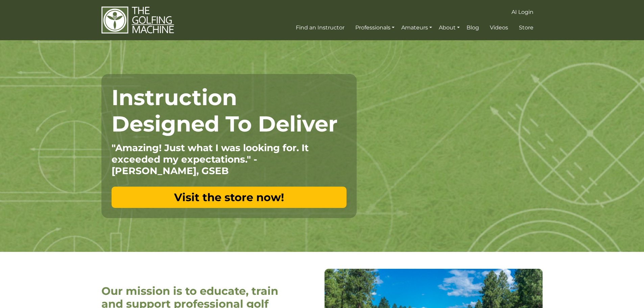  What do you see at coordinates (499, 28) in the screenshot?
I see `a: Videos` at bounding box center [499, 28].